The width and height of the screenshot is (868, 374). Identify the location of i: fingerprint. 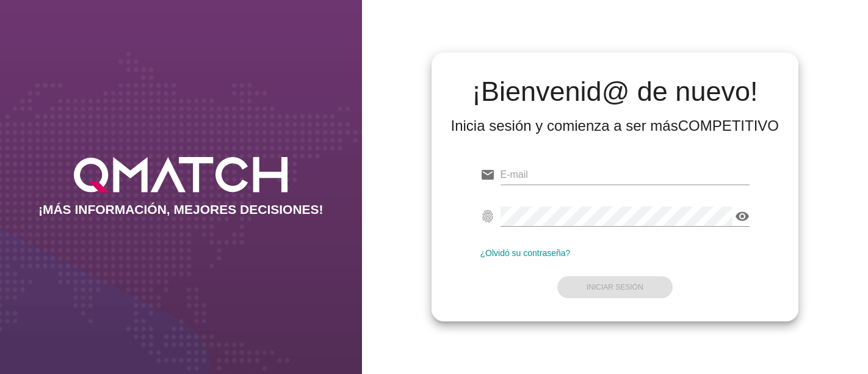
(488, 216).